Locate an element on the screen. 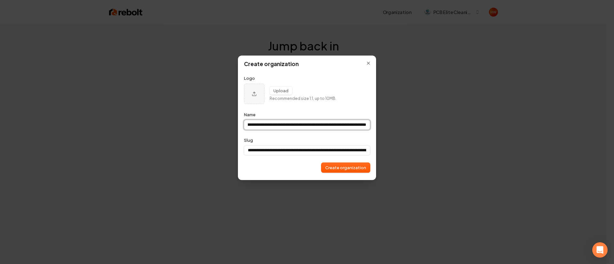 This screenshot has width=614, height=264. p: Logo is located at coordinates (307, 78).